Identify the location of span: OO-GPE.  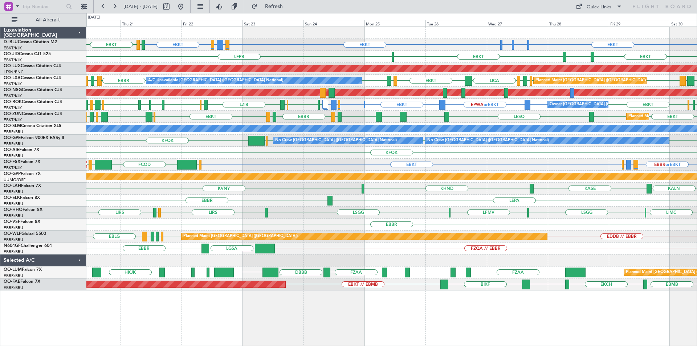
(12, 138).